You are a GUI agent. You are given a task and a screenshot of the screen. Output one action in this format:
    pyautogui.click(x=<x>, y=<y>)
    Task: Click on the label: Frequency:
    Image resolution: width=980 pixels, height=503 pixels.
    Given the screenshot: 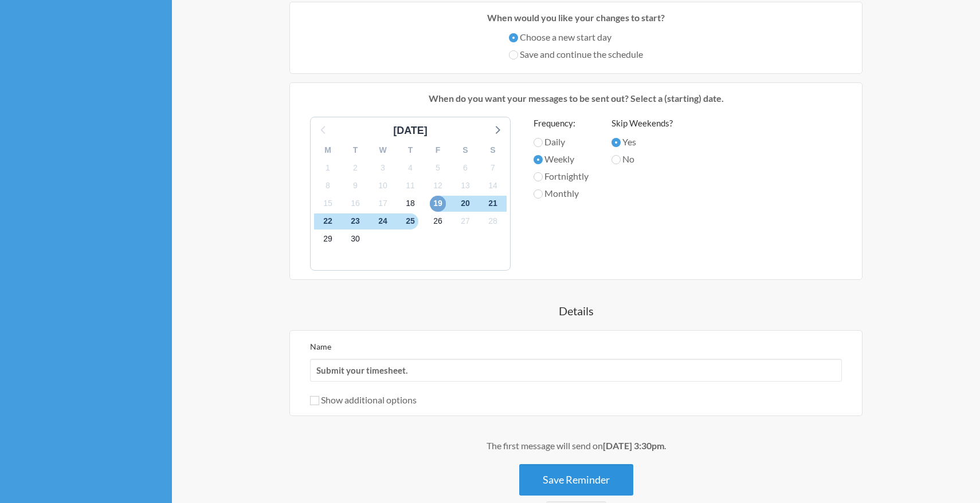 What is the action you would take?
    pyautogui.click(x=561, y=123)
    